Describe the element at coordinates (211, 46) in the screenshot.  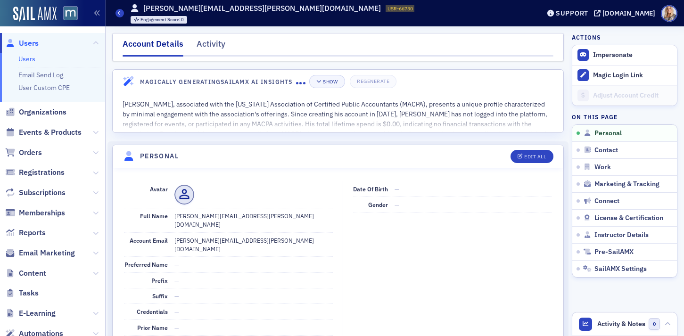
I see `div: Activity` at that location.